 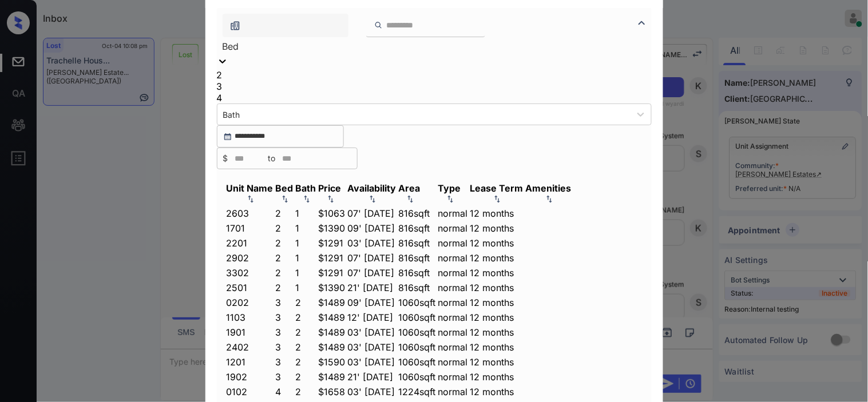 I want to click on div: Amenities, so click(x=549, y=188).